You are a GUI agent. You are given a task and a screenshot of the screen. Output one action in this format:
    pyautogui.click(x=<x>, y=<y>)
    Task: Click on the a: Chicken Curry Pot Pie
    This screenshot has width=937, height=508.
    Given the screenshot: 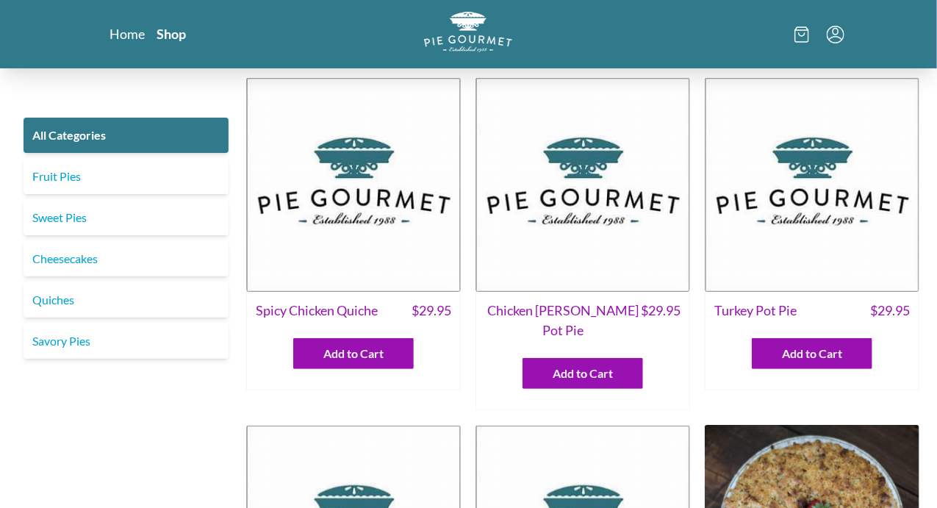 What is the action you would take?
    pyautogui.click(x=583, y=184)
    